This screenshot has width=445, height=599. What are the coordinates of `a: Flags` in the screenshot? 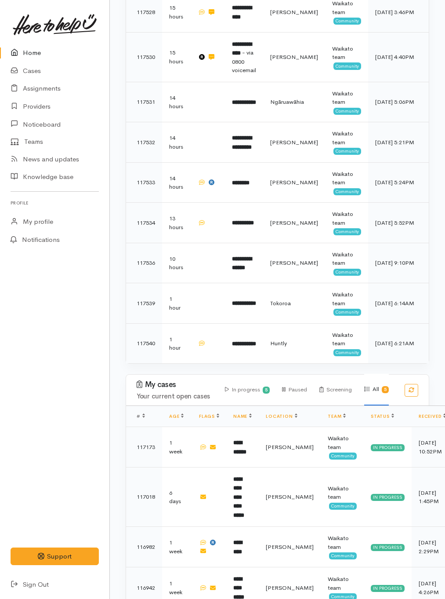 It's located at (209, 416).